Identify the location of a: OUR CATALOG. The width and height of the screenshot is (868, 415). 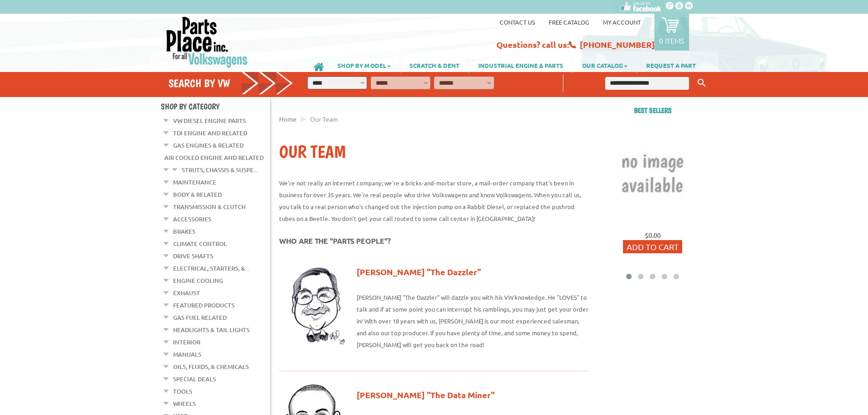
(605, 65).